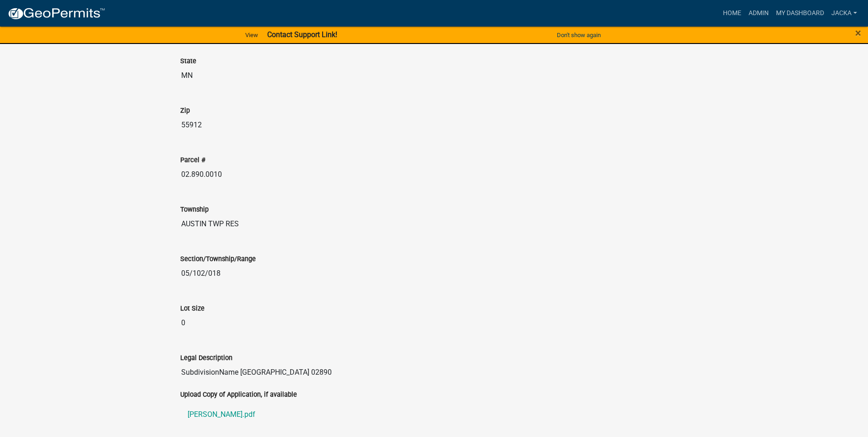  What do you see at coordinates (800, 13) in the screenshot?
I see `a: My Dashboard` at bounding box center [800, 13].